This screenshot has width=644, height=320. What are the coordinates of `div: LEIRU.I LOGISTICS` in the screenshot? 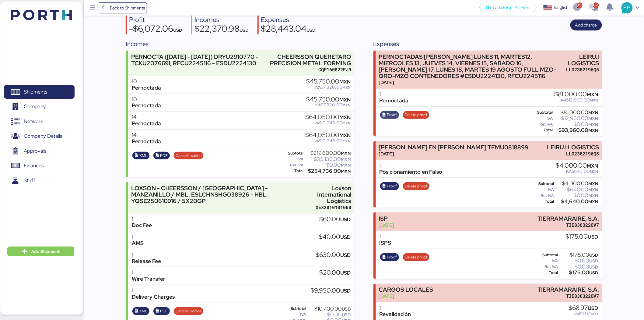 It's located at (583, 60).